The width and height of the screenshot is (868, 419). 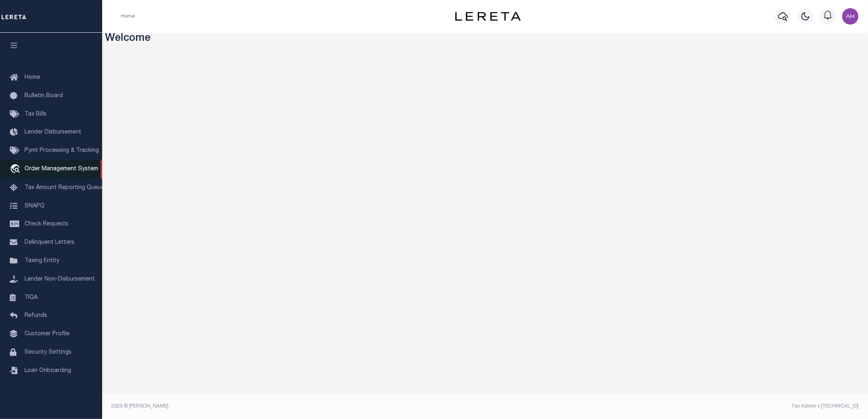 I want to click on span: Security Settings, so click(x=48, y=353).